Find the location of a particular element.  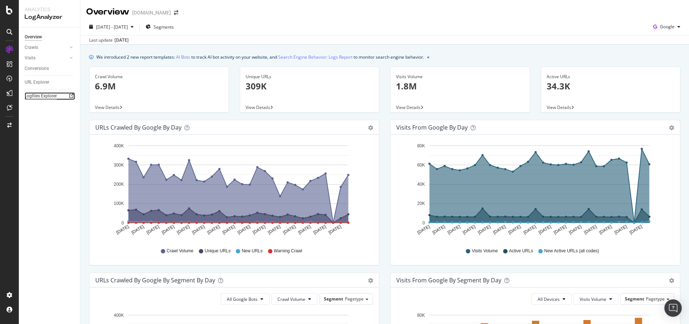

a: Overview is located at coordinates (50, 37).